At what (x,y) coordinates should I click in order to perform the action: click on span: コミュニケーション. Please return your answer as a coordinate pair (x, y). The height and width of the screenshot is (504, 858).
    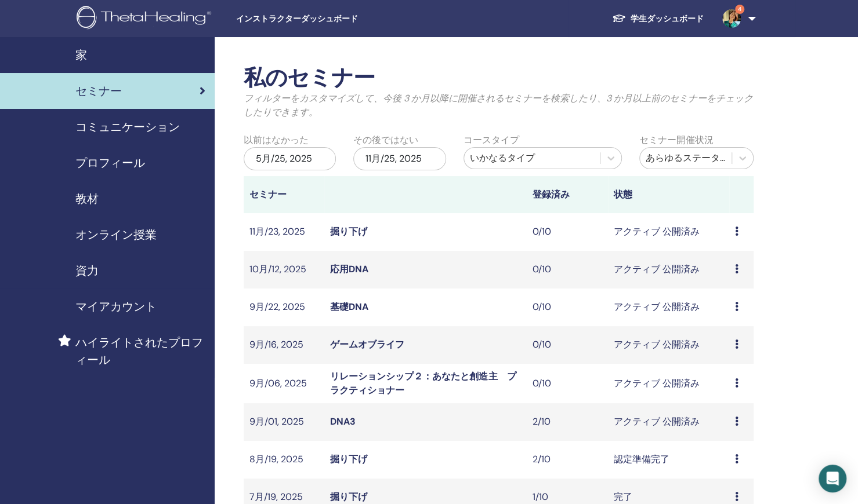
    Looking at the image, I should click on (128, 127).